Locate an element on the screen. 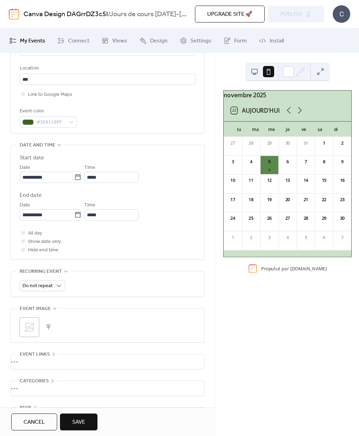 The height and width of the screenshot is (436, 359). div: 31 is located at coordinates (305, 143).